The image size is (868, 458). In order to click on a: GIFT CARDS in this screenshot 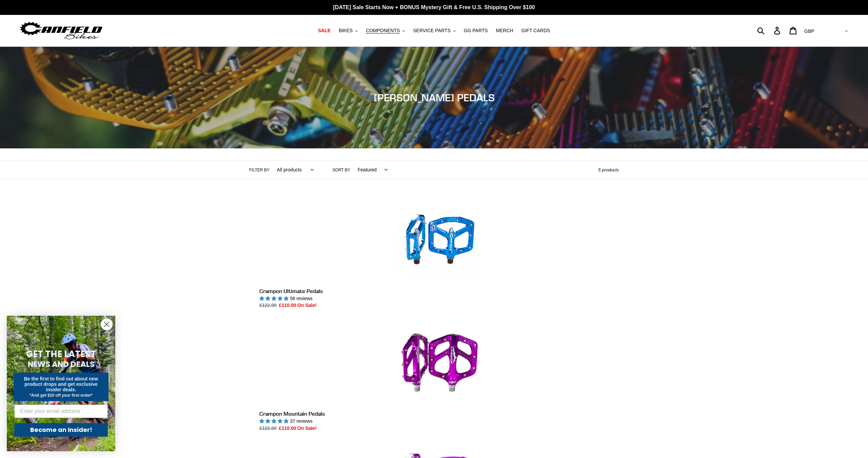, I will do `click(536, 31)`.